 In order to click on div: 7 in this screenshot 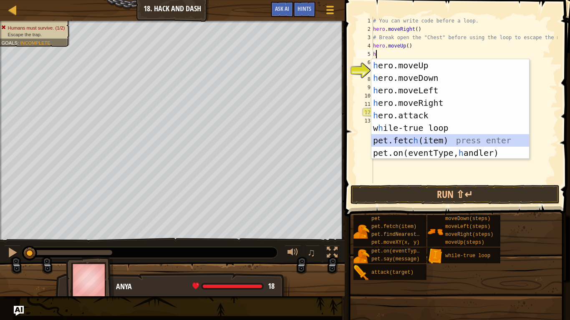, I will do `click(365, 71)`.